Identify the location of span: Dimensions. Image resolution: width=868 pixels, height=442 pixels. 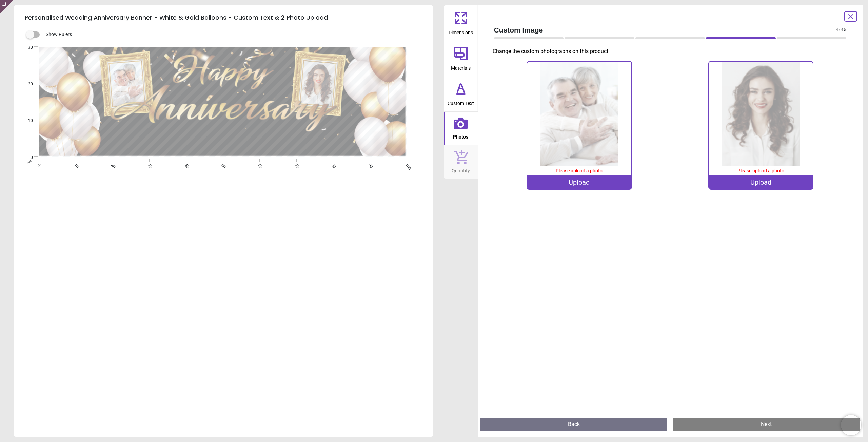
(461, 31).